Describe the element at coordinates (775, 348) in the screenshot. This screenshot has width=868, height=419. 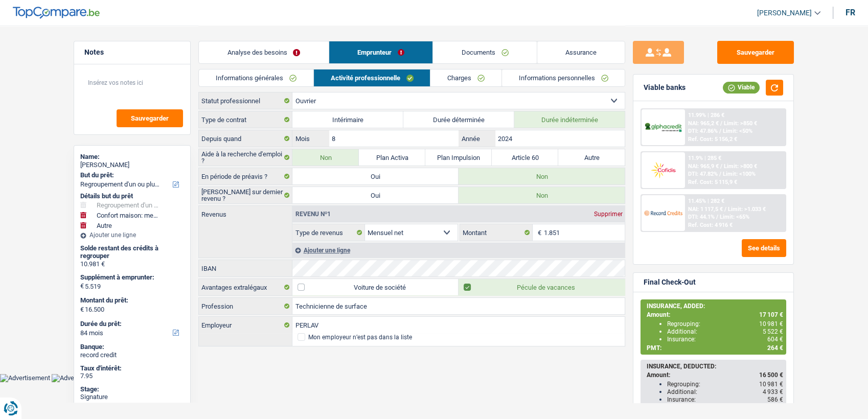
I see `span: 264 €` at that location.